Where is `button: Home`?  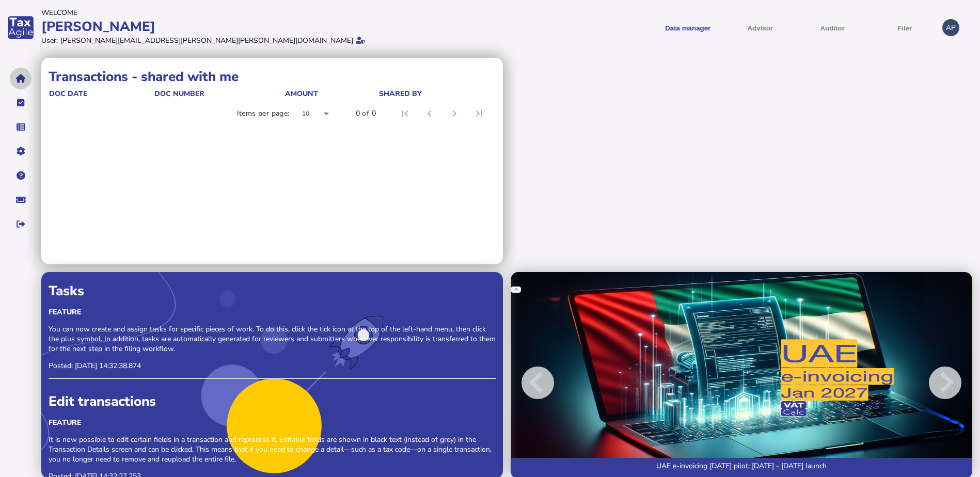
button: Home is located at coordinates (21, 78).